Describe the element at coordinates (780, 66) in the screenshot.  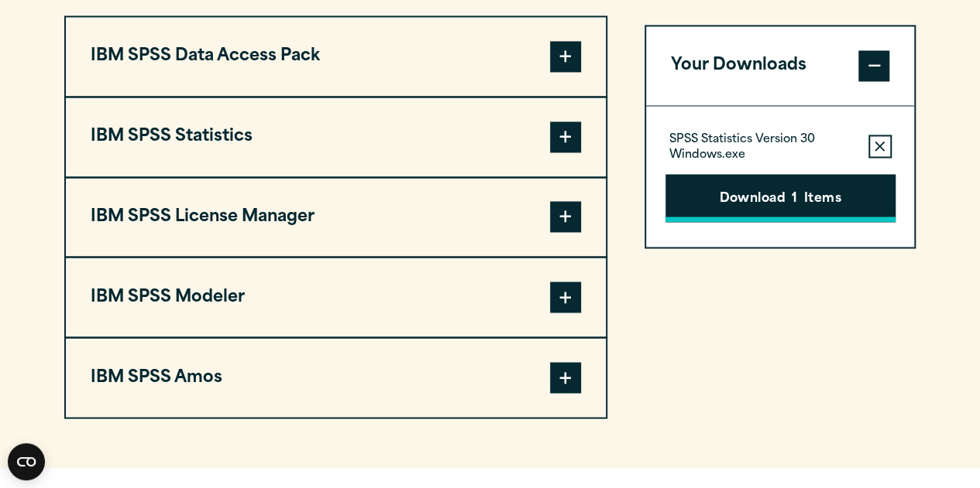
I see `button: Your Downloads` at that location.